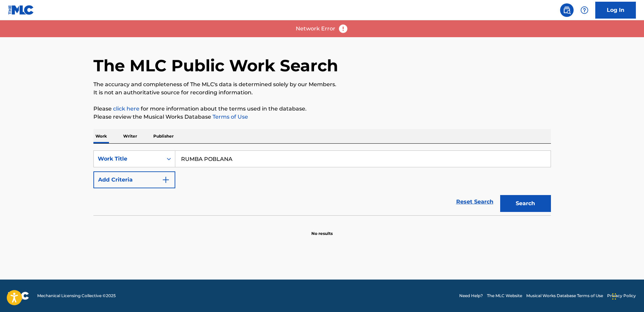 The image size is (644, 312). I want to click on p: The accuracy and completeness of The MLC's data is determined solely by our Members., so click(322, 84).